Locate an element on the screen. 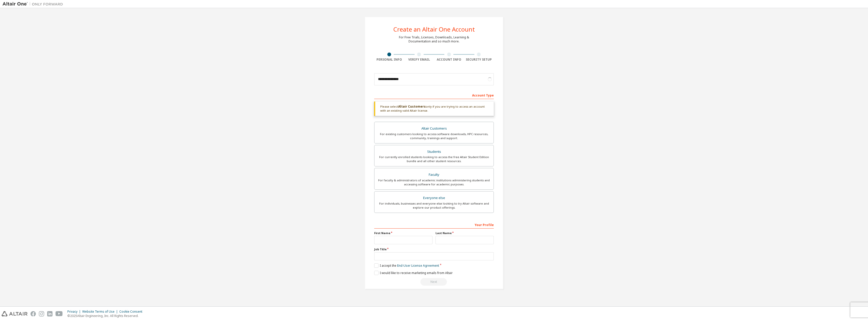 The image size is (868, 321). div: Create an Altair One Account is located at coordinates (434, 29).